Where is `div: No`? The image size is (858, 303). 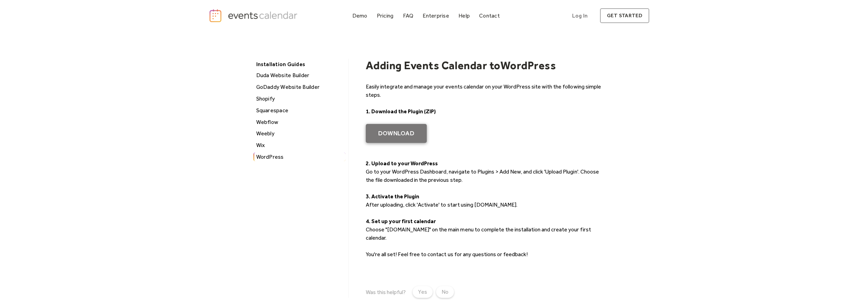
div: No is located at coordinates (445, 292).